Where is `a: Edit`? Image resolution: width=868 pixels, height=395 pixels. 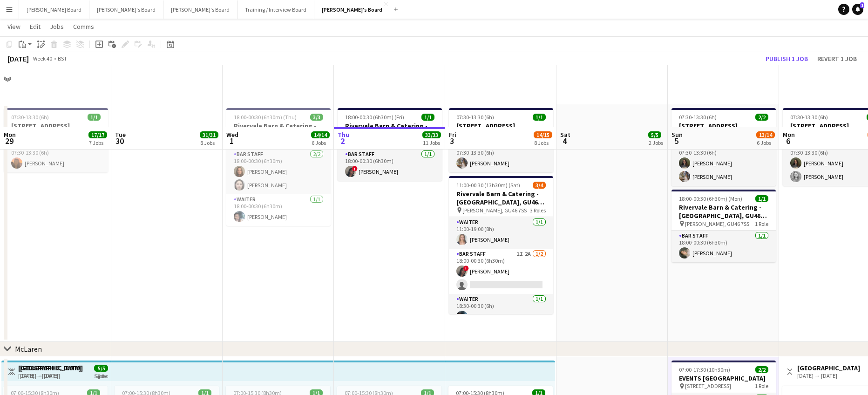
a: Edit is located at coordinates (35, 27).